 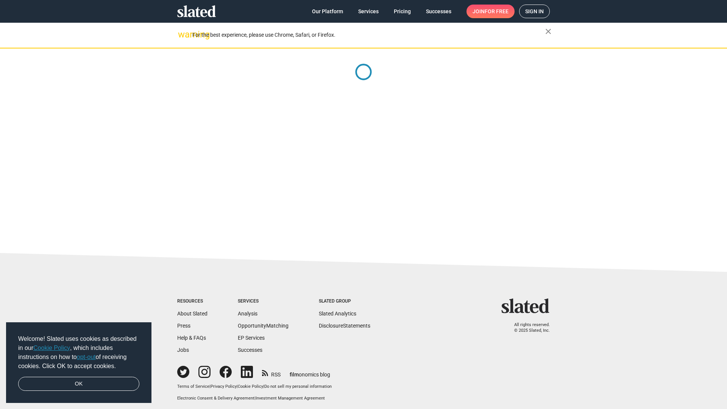 What do you see at coordinates (368, 11) in the screenshot?
I see `span: Services` at bounding box center [368, 11].